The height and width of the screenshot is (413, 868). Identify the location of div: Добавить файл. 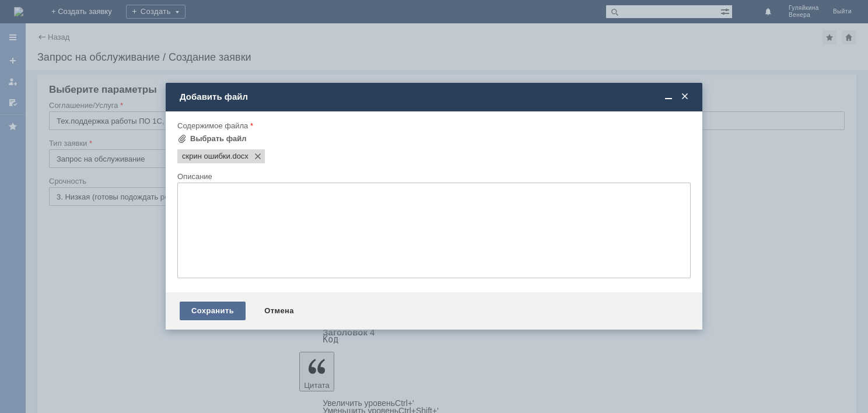
(435, 97).